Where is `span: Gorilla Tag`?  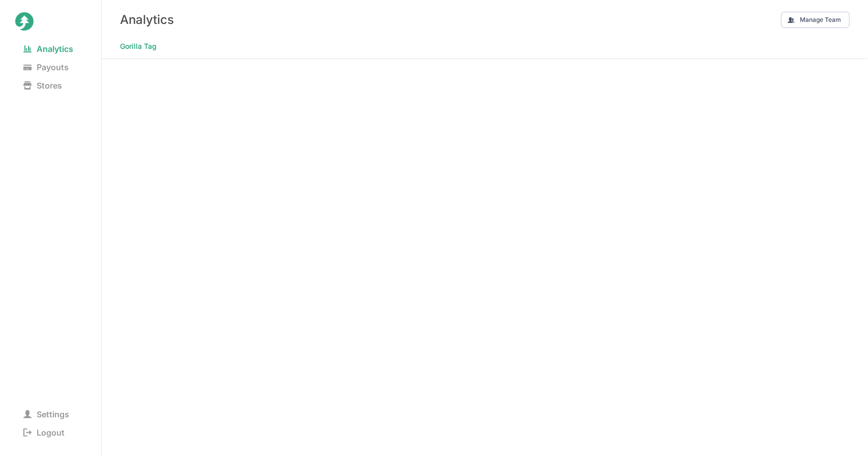
span: Gorilla Tag is located at coordinates (138, 46).